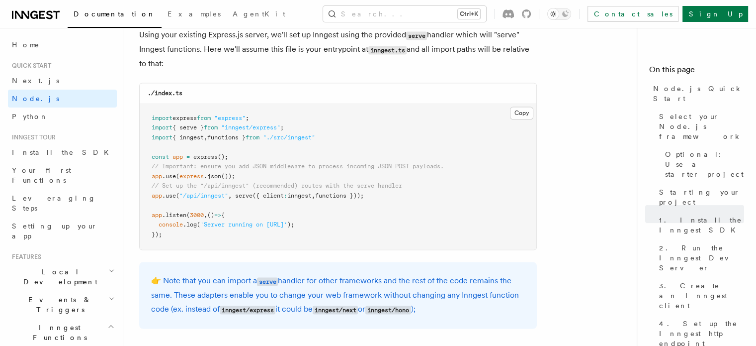 This screenshot has width=756, height=346. I want to click on a: Python, so click(62, 116).